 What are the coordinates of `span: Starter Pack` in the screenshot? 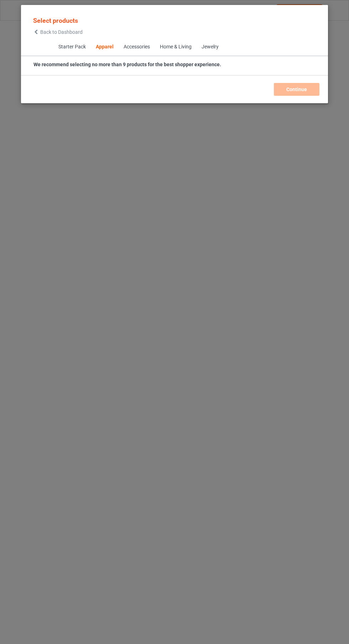 It's located at (71, 47).